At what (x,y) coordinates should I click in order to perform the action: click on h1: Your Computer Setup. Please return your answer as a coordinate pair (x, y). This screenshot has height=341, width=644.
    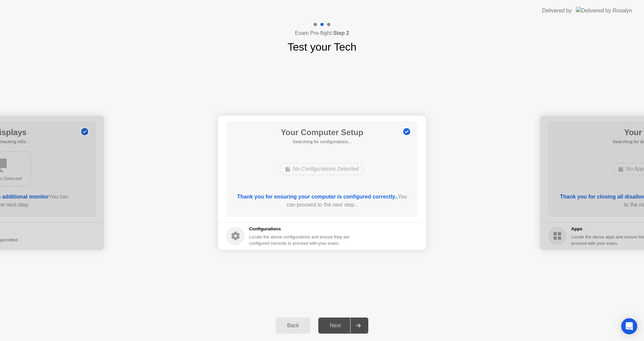
    Looking at the image, I should click on (322, 132).